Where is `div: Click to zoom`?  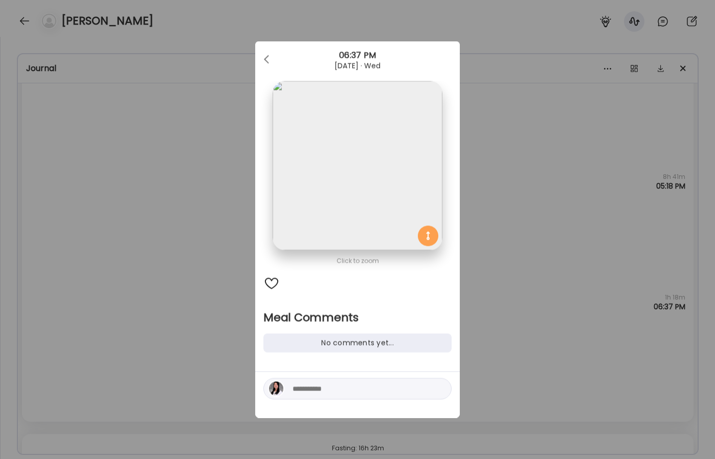
div: Click to zoom is located at coordinates (357, 261).